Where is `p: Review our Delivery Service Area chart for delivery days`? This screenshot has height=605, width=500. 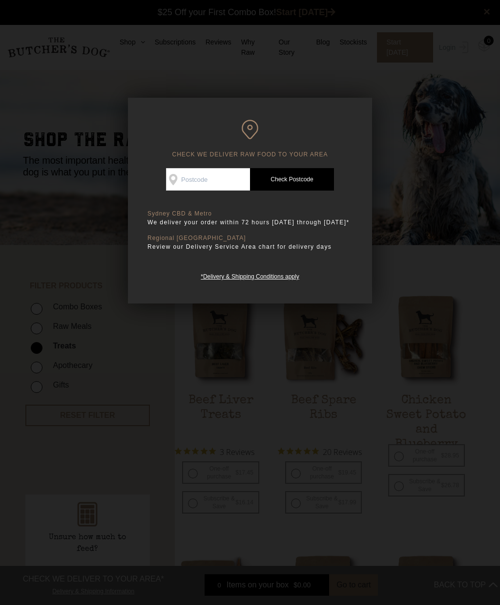 p: Review our Delivery Service Area chart for delivery days is located at coordinates (250, 247).